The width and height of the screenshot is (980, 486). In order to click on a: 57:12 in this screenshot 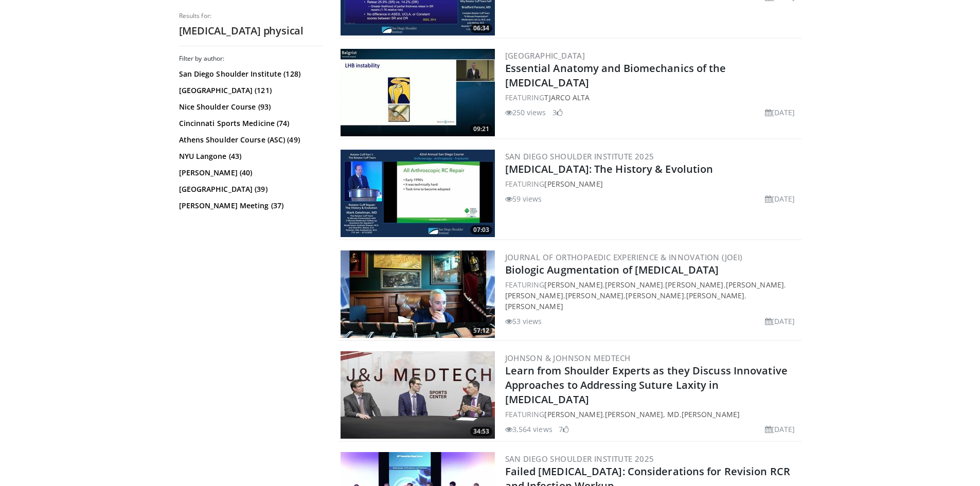, I will do `click(418, 294)`.